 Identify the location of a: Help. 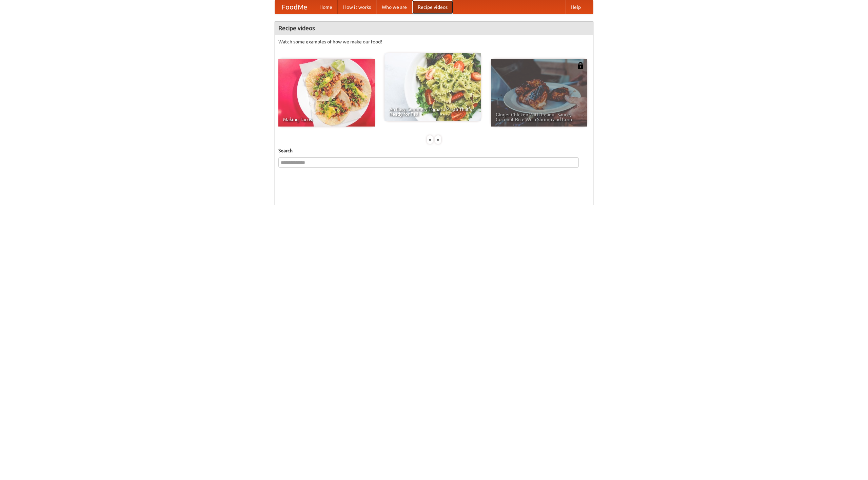
(575, 7).